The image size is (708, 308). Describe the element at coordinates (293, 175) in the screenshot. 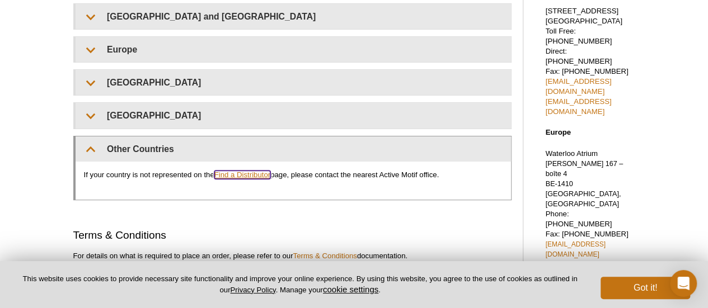

I see `p: If your country is not represented on the page, please contact the nearest Active Motif office.` at that location.